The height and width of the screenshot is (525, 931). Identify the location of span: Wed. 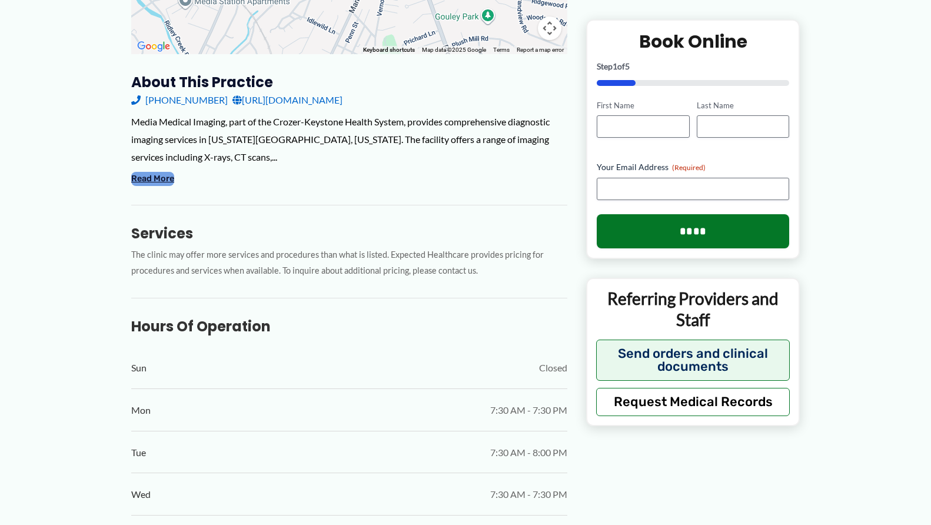
(141, 494).